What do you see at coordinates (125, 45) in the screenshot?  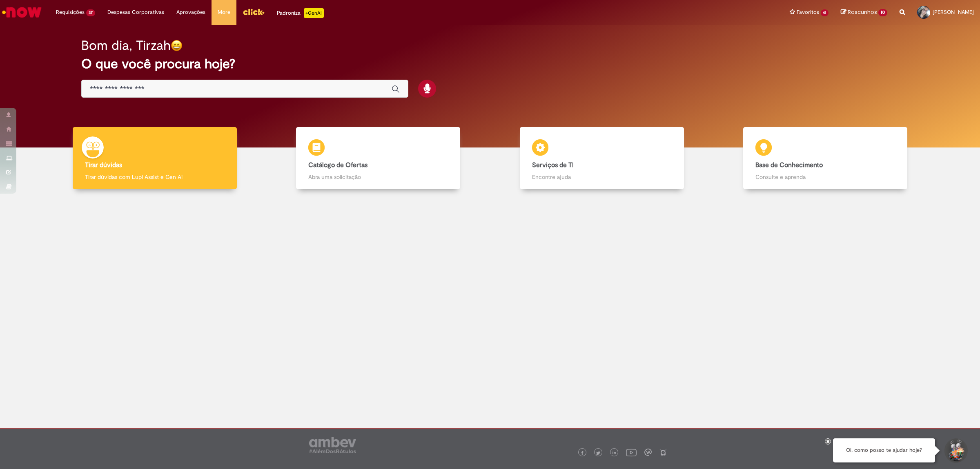 I see `h2: Bom dia, Tirzah` at bounding box center [125, 45].